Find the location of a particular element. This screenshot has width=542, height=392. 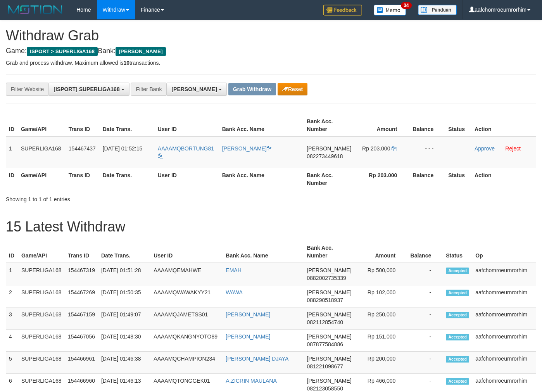

td: 154467159 is located at coordinates (81, 318).